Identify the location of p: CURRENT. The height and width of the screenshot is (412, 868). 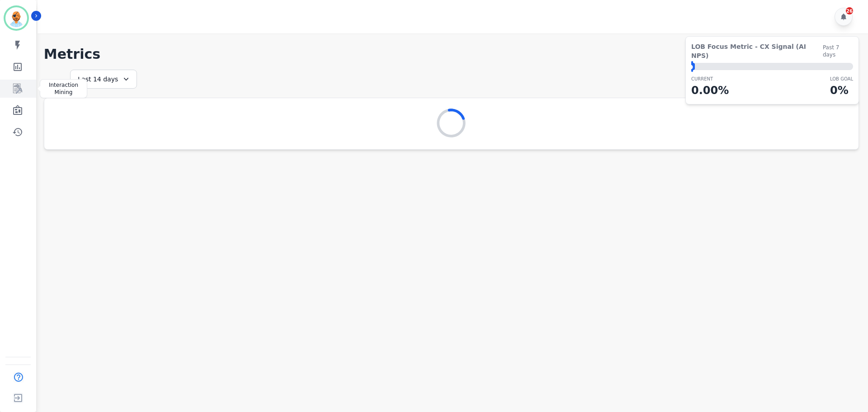
(710, 79).